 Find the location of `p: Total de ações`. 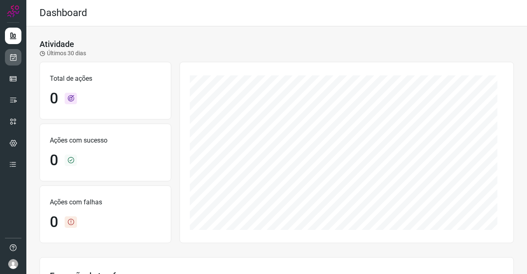

p: Total de ações is located at coordinates (105, 79).